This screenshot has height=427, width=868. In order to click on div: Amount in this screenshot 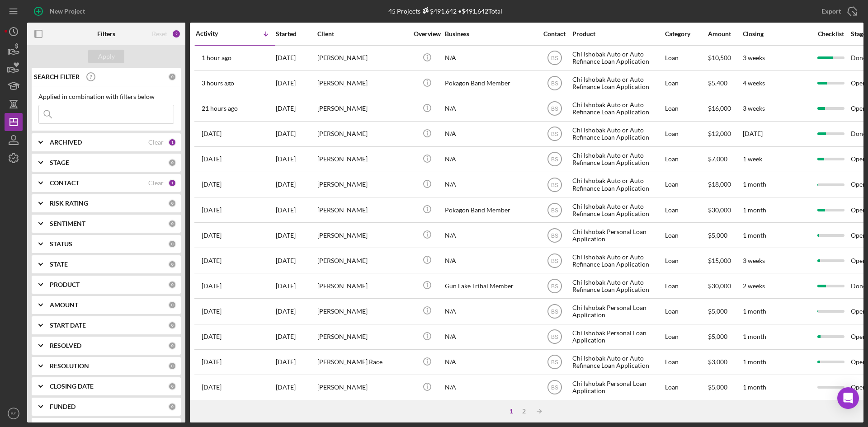, I will do `click(725, 34)`.